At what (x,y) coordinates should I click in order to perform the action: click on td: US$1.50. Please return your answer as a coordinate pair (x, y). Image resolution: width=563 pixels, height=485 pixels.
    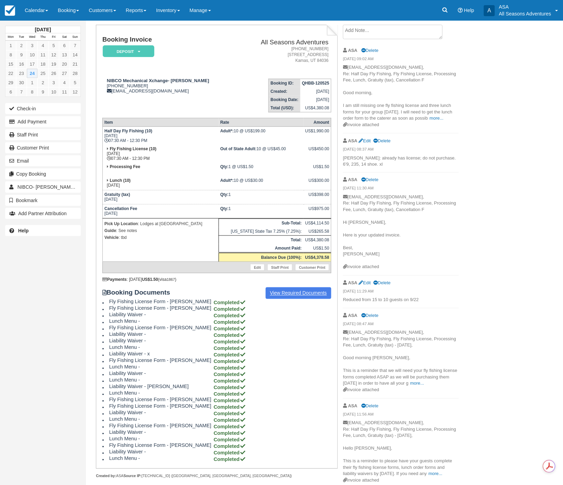
    Looking at the image, I should click on (317, 249).